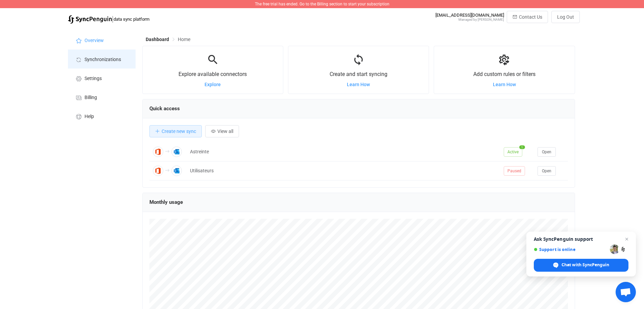 The image size is (644, 309). What do you see at coordinates (586, 264) in the screenshot?
I see `span: Chat with SyncPenguin` at bounding box center [586, 264].